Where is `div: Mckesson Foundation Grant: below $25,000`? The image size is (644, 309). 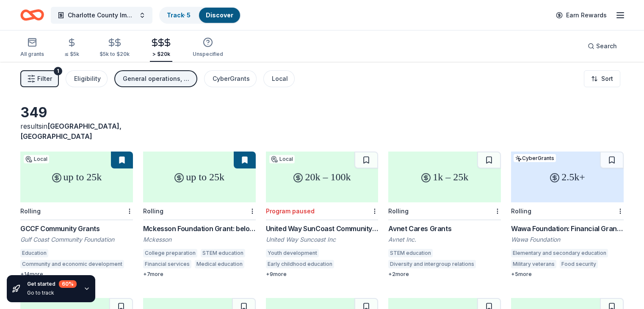 div: Mckesson Foundation Grant: below $25,000 is located at coordinates (199, 228).